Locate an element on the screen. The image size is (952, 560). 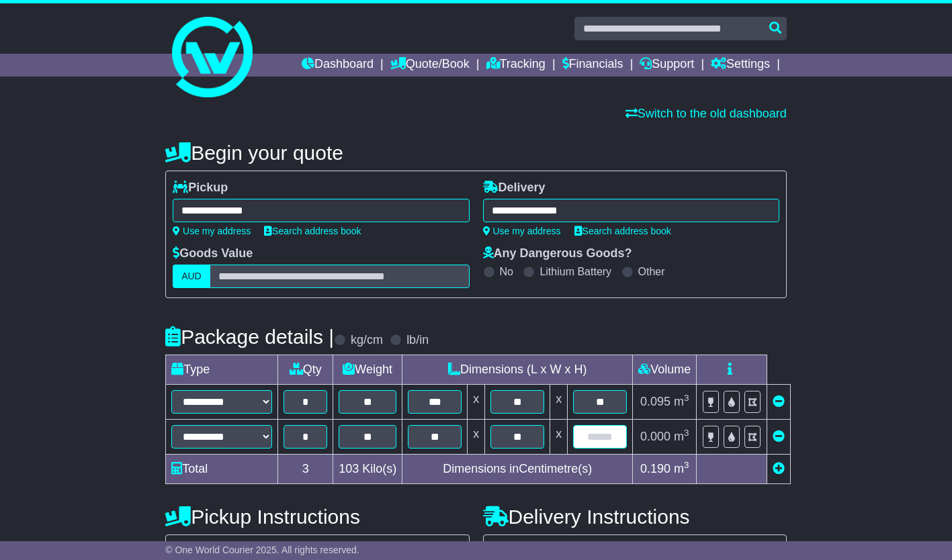
label: Pickup is located at coordinates (201, 188).